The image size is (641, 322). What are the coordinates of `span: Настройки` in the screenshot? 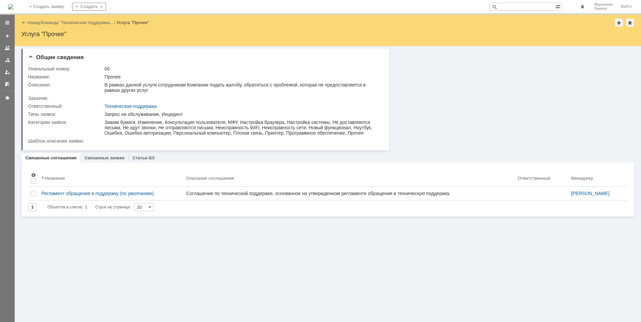 It's located at (33, 175).